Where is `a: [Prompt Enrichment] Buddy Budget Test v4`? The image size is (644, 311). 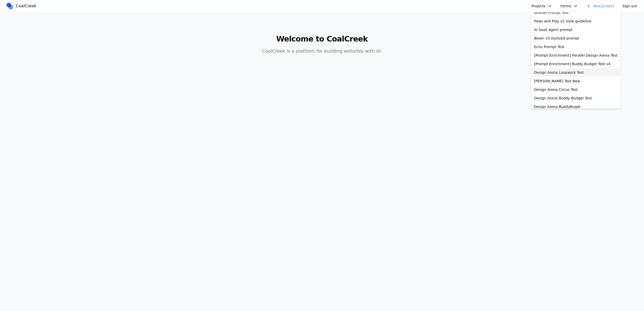
a: [Prompt Enrichment] Buddy Budget Test v4 is located at coordinates (576, 64).